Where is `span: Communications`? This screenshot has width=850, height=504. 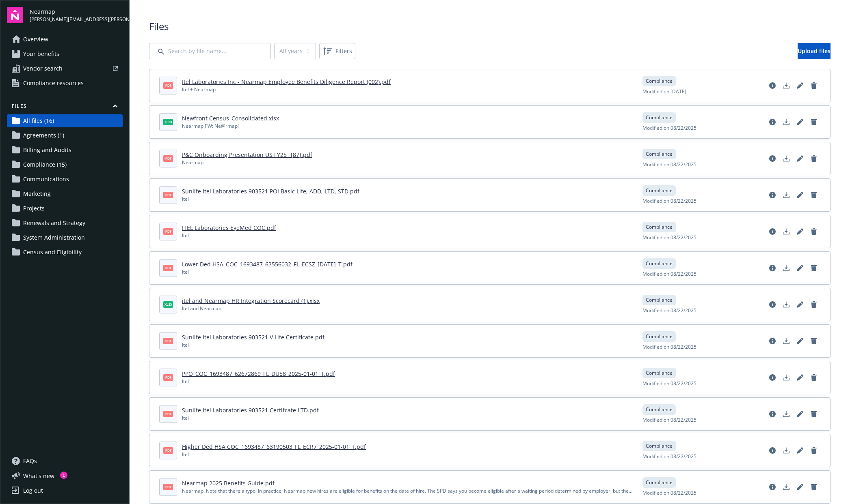 span: Communications is located at coordinates (46, 179).